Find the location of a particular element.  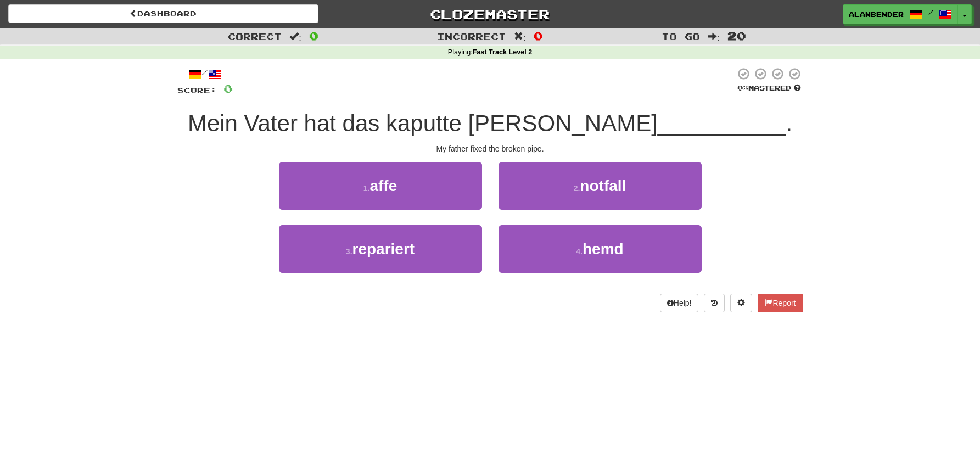

span: hemd is located at coordinates (603, 248).